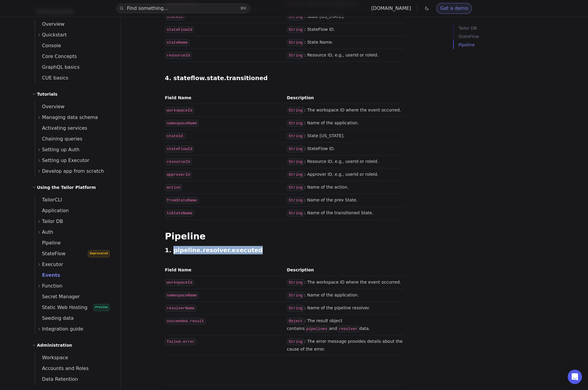  I want to click on button: Find something...⌘K, so click(183, 8).